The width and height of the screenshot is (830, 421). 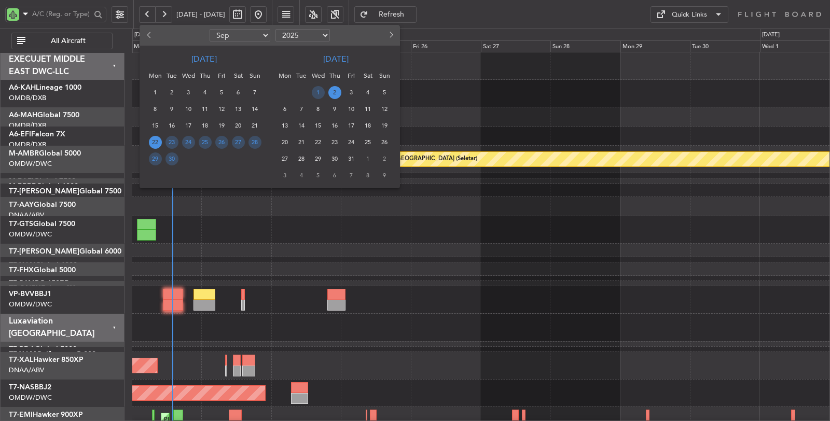 I want to click on div: 12-9-2025, so click(x=222, y=109).